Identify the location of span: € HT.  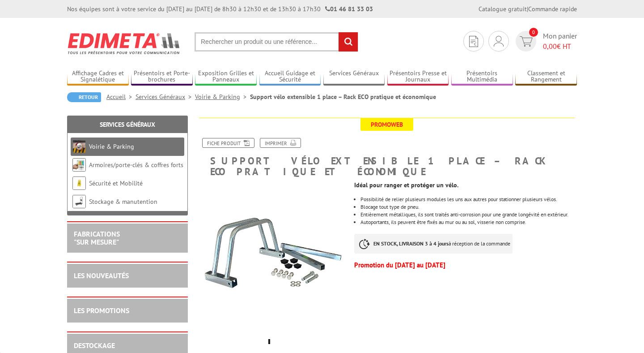
(560, 46).